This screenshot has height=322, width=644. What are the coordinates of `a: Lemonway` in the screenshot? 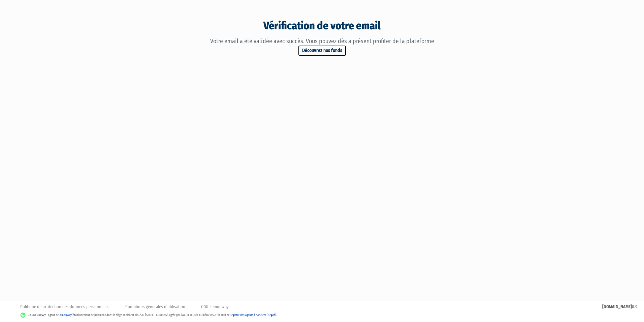 It's located at (65, 315).